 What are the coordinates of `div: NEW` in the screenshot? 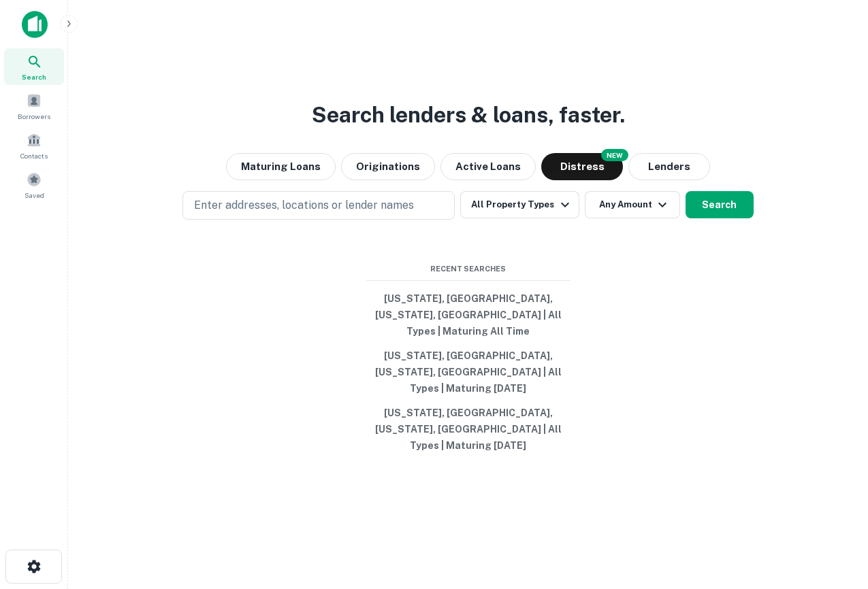 It's located at (614, 155).